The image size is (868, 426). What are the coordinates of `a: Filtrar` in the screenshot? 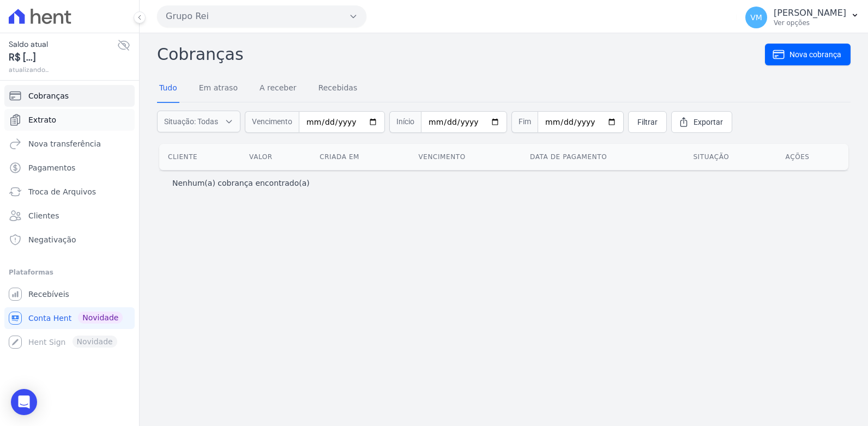 It's located at (647, 122).